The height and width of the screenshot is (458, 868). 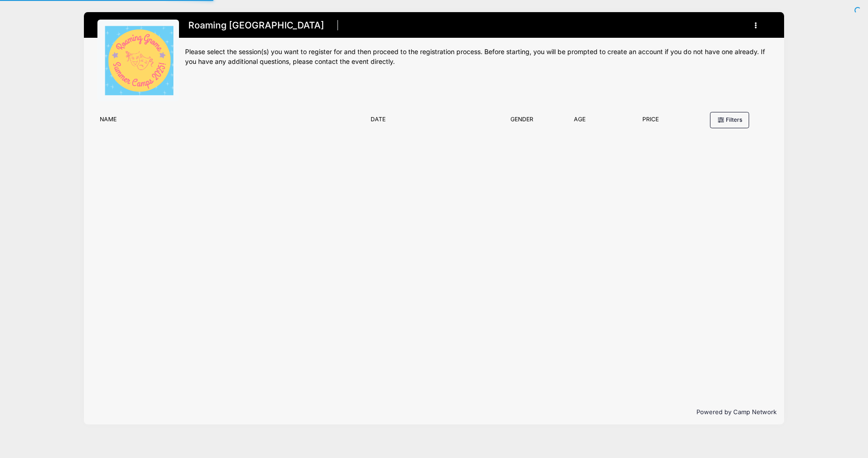 What do you see at coordinates (138, 61) in the screenshot?
I see `img: logo` at bounding box center [138, 61].